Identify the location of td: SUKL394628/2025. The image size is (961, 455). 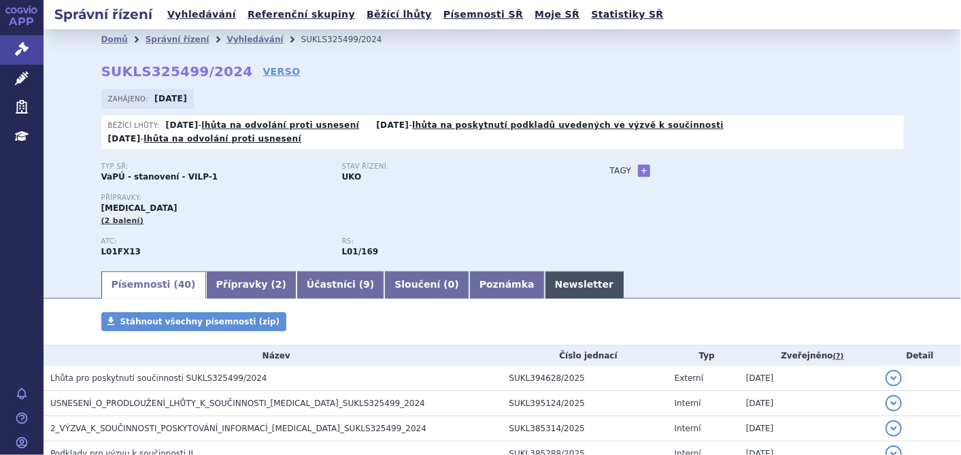
(585, 378).